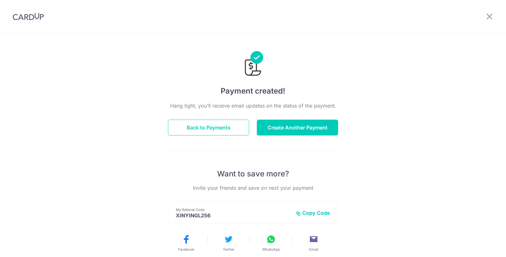  I want to click on p: My Referral Code, so click(233, 210).